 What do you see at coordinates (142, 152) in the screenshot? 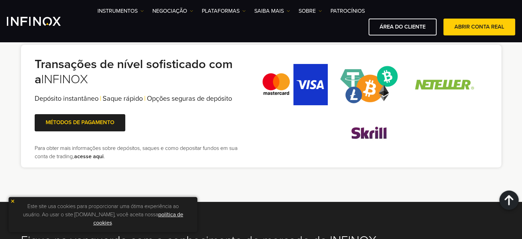
I see `p: Para obter mais informações sobre depósitos, saques e como depositar fundos em sua conta de tradi...` at bounding box center [142, 152].